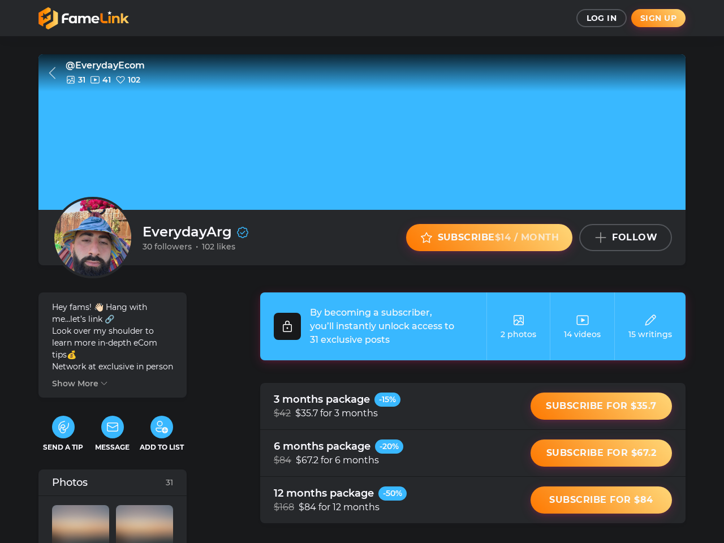 Image resolution: width=724 pixels, height=543 pixels. I want to click on div: 6 months package, so click(322, 446).